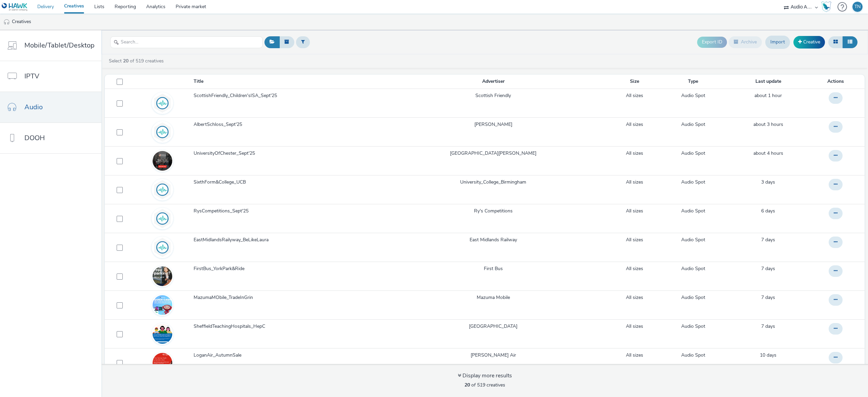 The width and height of the screenshot is (868, 397). What do you see at coordinates (768, 154) in the screenshot?
I see `a: 8 September 2025, 13:47` at bounding box center [768, 154].